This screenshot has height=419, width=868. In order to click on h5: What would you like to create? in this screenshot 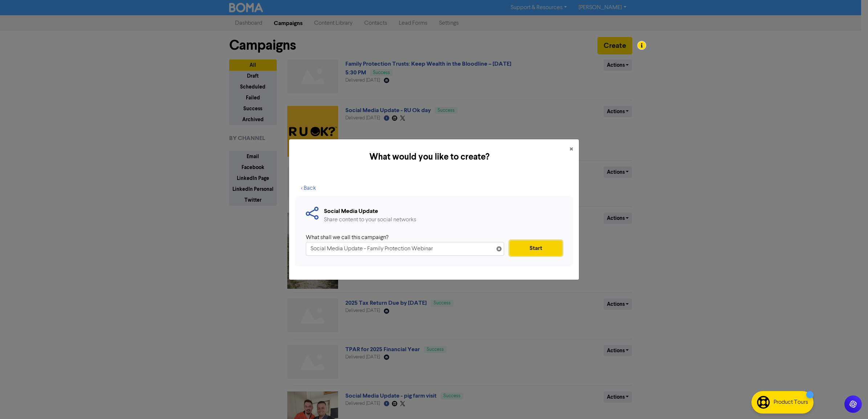, I will do `click(429, 157)`.